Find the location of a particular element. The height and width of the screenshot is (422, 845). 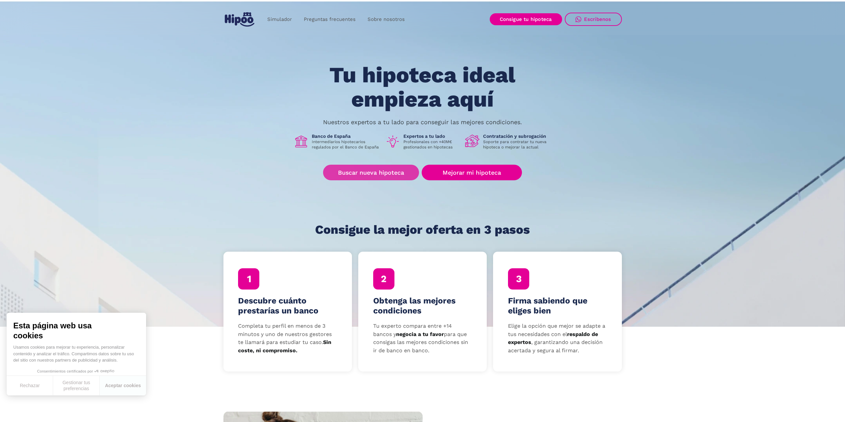

font: Nuestros expertos a tu lado para conseguir las mejores condiciones. is located at coordinates (422, 122).